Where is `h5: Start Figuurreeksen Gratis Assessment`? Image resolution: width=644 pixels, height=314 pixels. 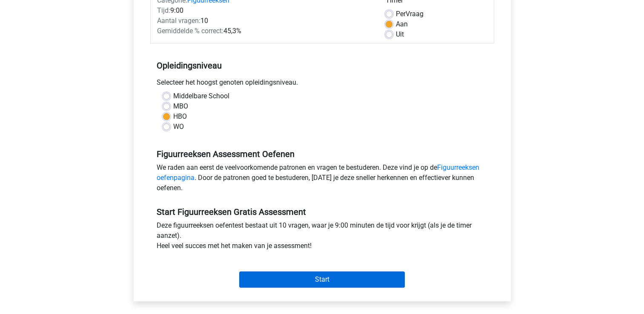
h5: Start Figuurreeksen Gratis Assessment is located at coordinates (322, 212).